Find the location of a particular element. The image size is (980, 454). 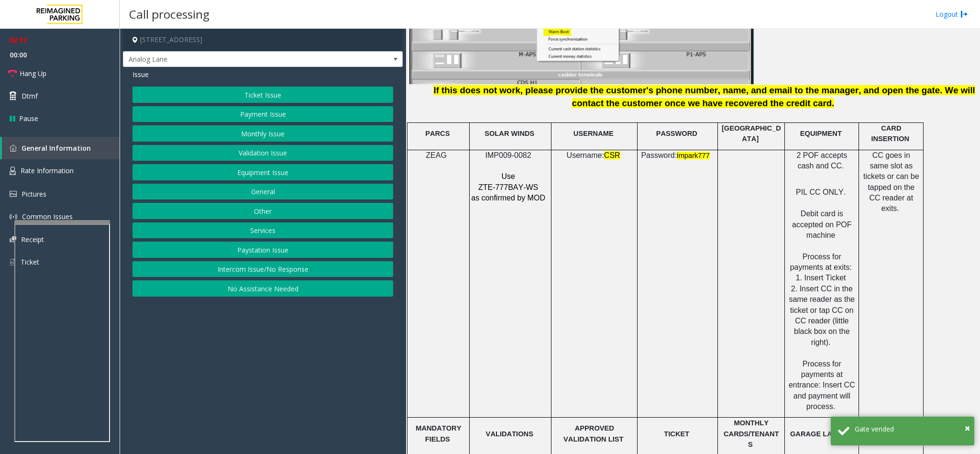

span: TICKET is located at coordinates (676, 434).